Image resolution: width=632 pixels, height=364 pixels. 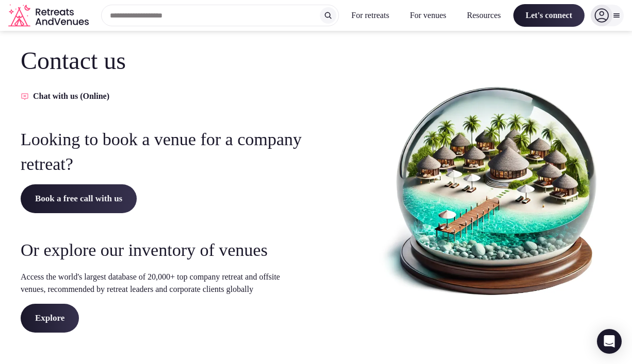 I want to click on button: Resources, so click(x=484, y=16).